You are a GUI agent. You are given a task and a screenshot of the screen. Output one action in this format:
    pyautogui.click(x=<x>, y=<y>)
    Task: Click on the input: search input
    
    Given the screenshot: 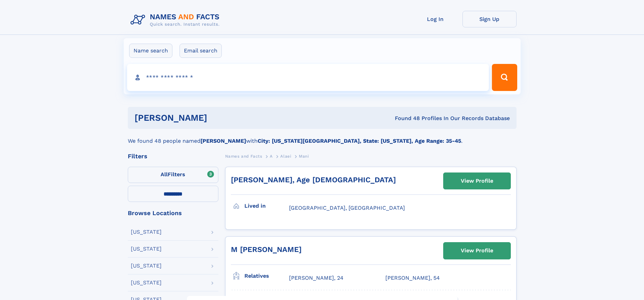 What is the action you would take?
    pyautogui.click(x=308, y=77)
    